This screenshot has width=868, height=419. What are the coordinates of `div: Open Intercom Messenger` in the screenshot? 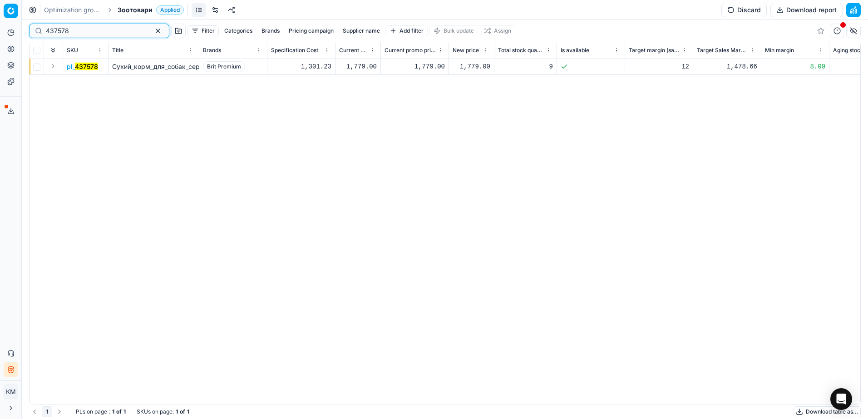 It's located at (841, 399).